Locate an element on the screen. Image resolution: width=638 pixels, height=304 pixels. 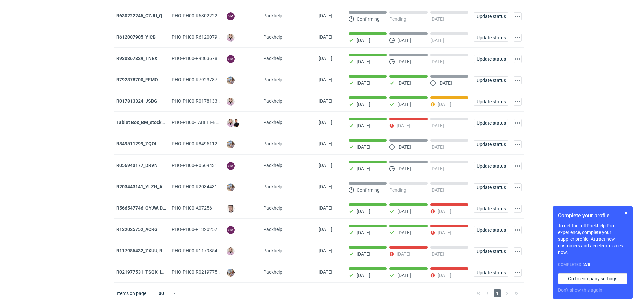
span: 01/09/2025 is located at coordinates (325, 272).